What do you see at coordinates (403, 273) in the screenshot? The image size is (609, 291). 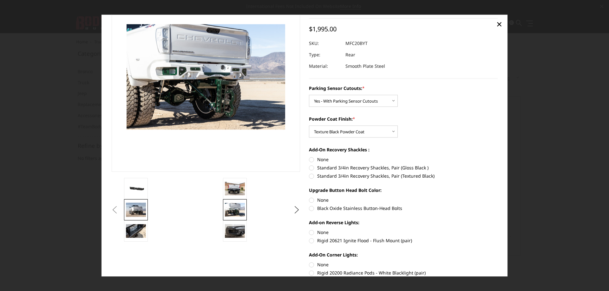 I see `label: Rigid 20200 Radiance Pods - White Blacklight (pair)` at bounding box center [403, 273].